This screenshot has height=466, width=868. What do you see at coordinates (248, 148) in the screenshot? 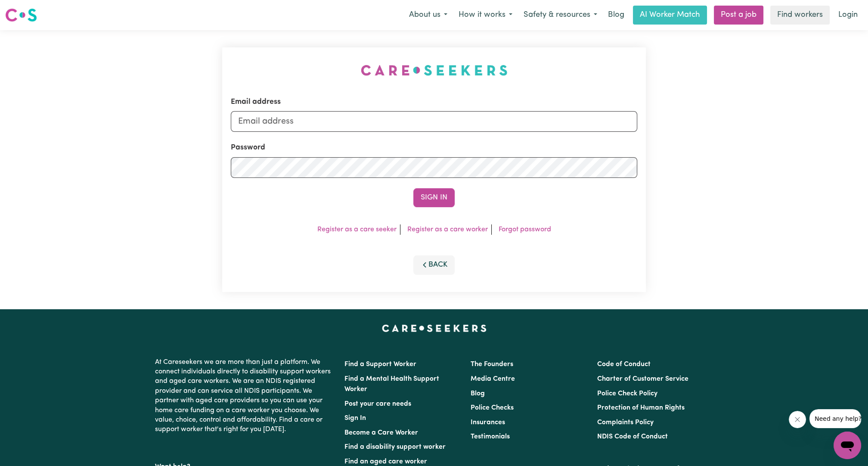
I see `label: Password` at bounding box center [248, 148].